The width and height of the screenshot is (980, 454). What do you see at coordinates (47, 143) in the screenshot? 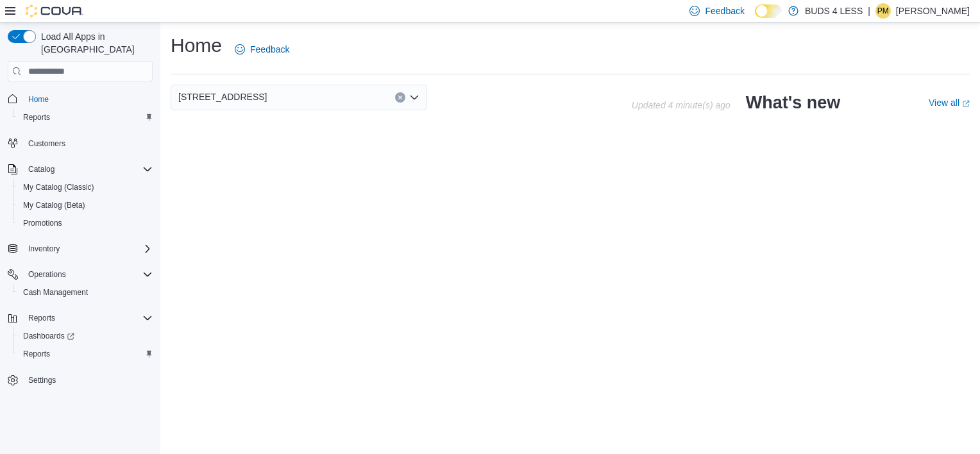
I see `a: Customers` at bounding box center [47, 143].